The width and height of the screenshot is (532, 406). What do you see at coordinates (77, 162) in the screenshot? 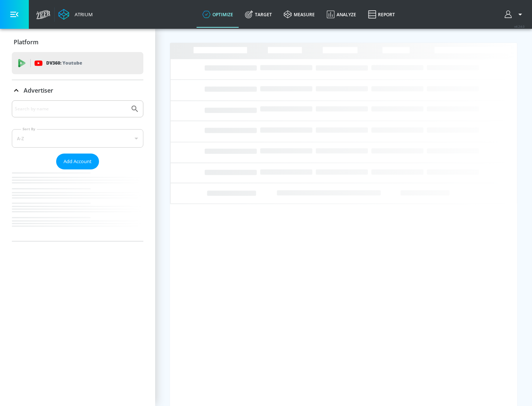
I see `button: Add Account` at bounding box center [77, 162].